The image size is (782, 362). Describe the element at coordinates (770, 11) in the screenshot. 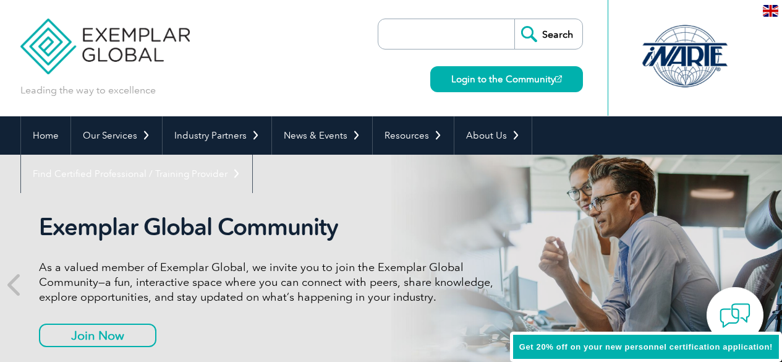

I see `img: en` at that location.